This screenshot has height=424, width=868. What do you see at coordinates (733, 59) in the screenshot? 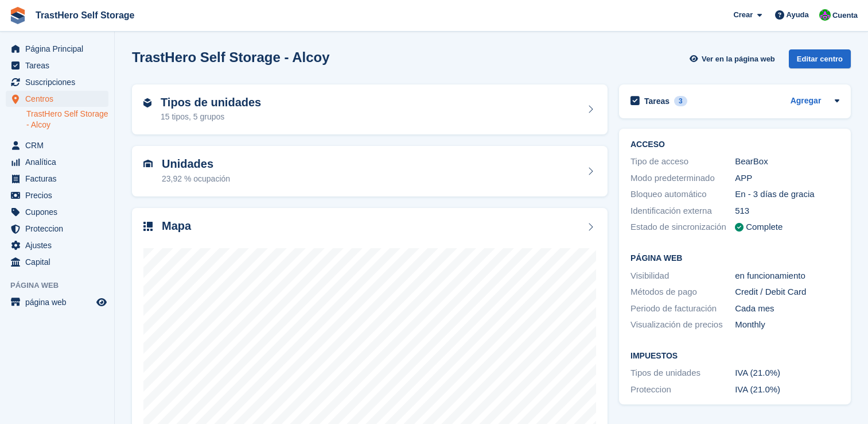
I see `a: Ver en la página web` at bounding box center [733, 59].